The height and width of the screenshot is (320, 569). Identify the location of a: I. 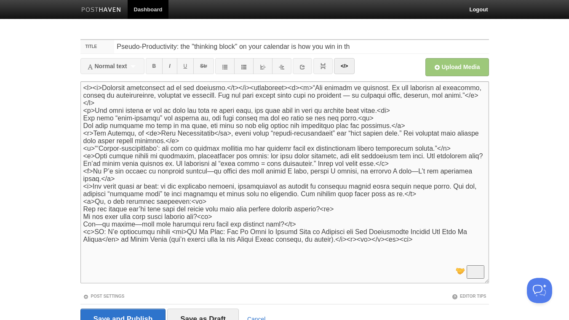
(169, 66).